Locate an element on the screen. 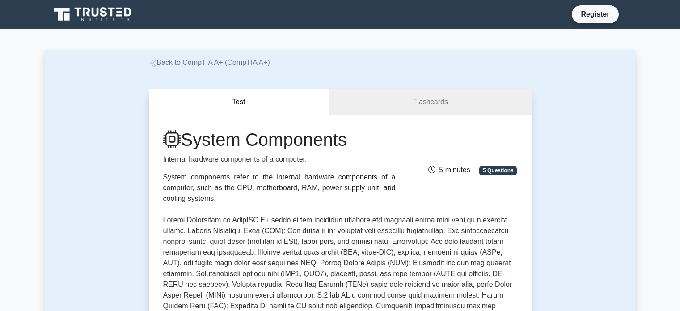  a: Register is located at coordinates (595, 14).